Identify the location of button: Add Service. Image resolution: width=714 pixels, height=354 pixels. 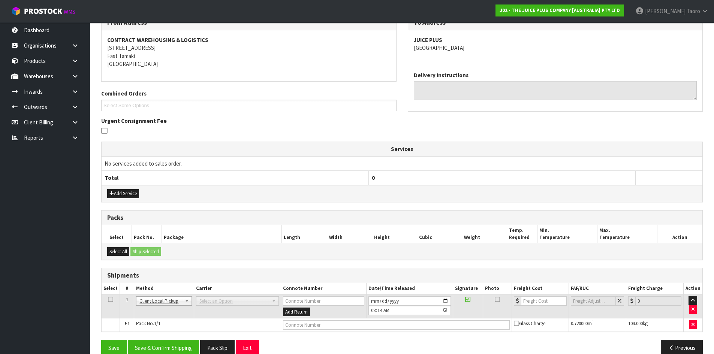
(123, 194).